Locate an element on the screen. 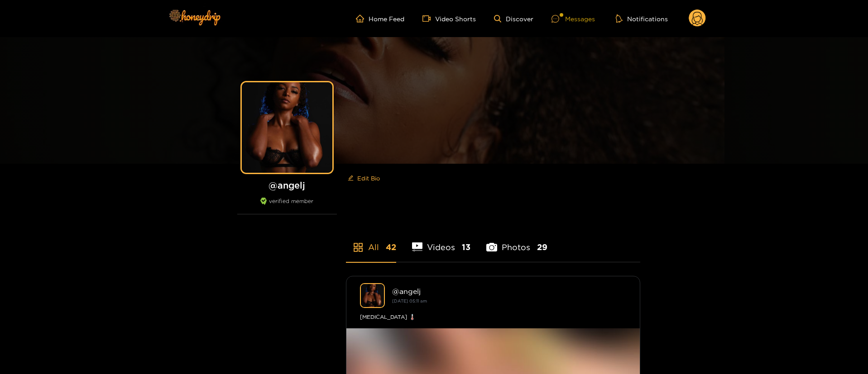 Image resolution: width=868 pixels, height=374 pixels. h1: @ angelj is located at coordinates (287, 185).